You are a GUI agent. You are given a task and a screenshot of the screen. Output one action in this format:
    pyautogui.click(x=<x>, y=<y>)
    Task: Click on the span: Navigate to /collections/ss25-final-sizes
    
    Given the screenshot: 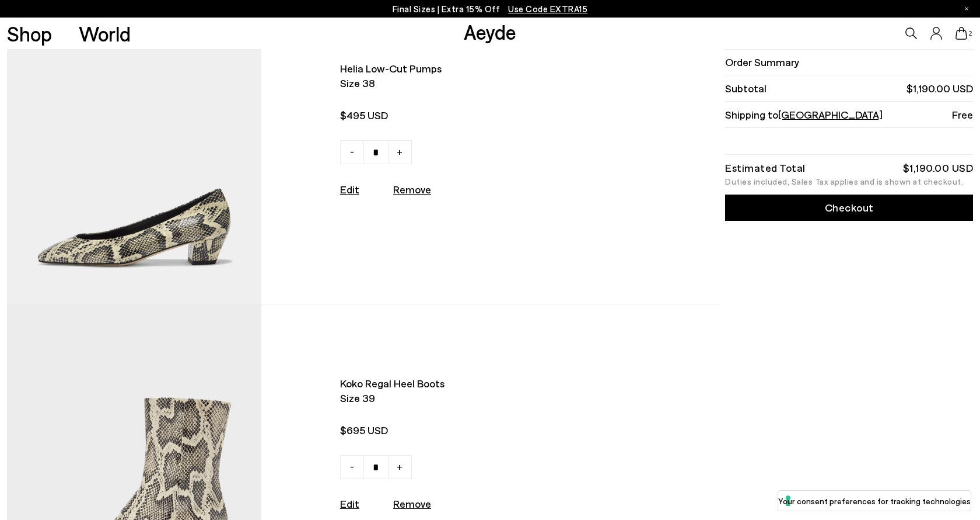 What is the action you would take?
    pyautogui.click(x=548, y=9)
    